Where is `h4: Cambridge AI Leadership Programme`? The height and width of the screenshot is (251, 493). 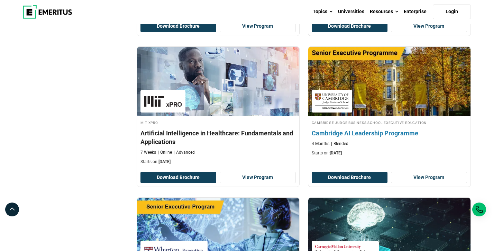
h4: Cambridge AI Leadership Programme is located at coordinates (389, 133).